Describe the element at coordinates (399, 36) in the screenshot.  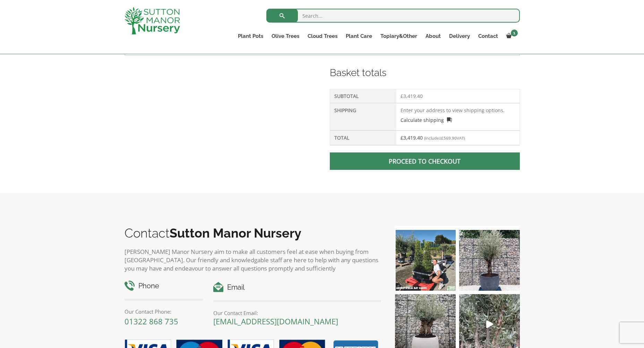
I see `a: Topiary&Other` at that location.